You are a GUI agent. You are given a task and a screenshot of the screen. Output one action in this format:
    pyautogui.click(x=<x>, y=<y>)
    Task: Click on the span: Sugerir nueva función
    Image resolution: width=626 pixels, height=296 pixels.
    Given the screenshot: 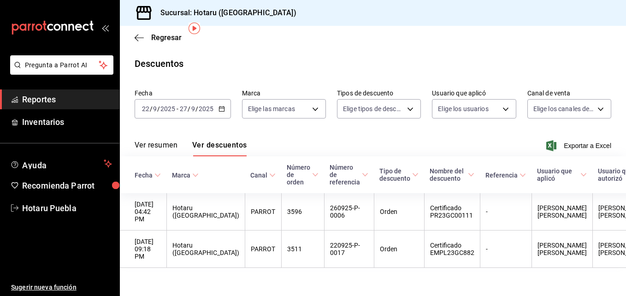 What is the action you would take?
    pyautogui.click(x=61, y=287)
    